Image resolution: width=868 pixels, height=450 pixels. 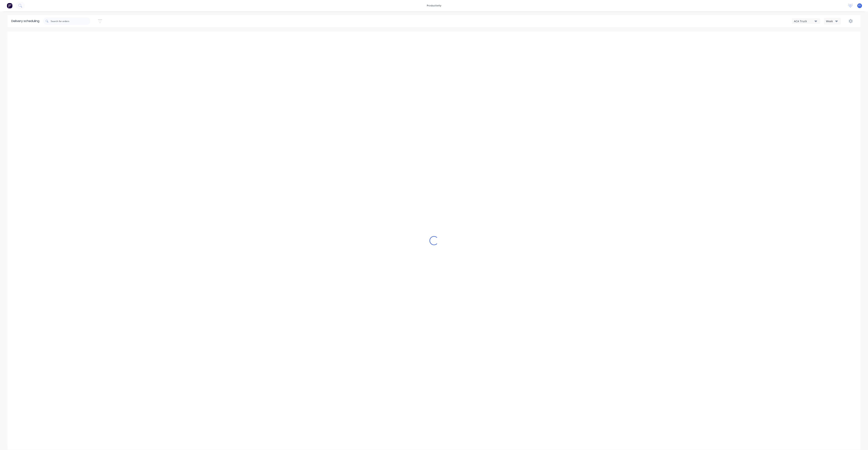 What do you see at coordinates (859, 6) in the screenshot?
I see `span: F1` at bounding box center [859, 6].